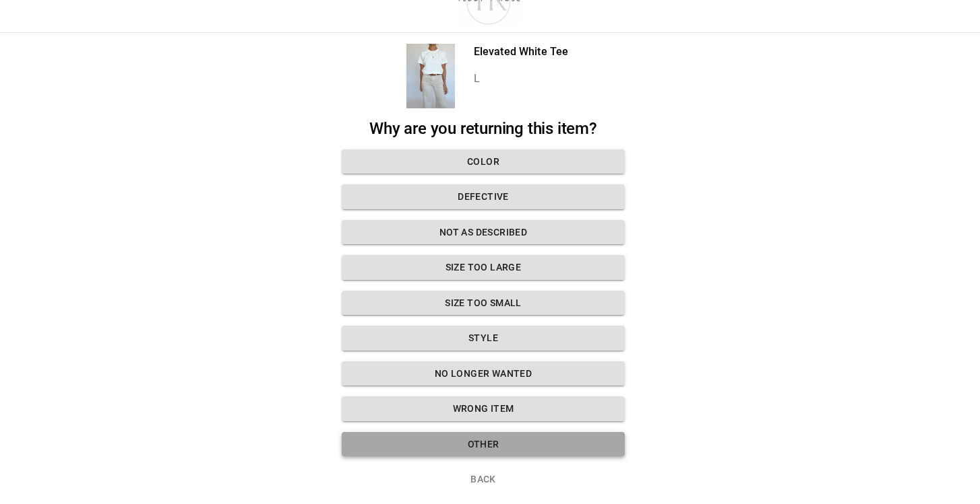 The image size is (980, 504). What do you see at coordinates (483, 445) in the screenshot?
I see `button: Other` at bounding box center [483, 445].